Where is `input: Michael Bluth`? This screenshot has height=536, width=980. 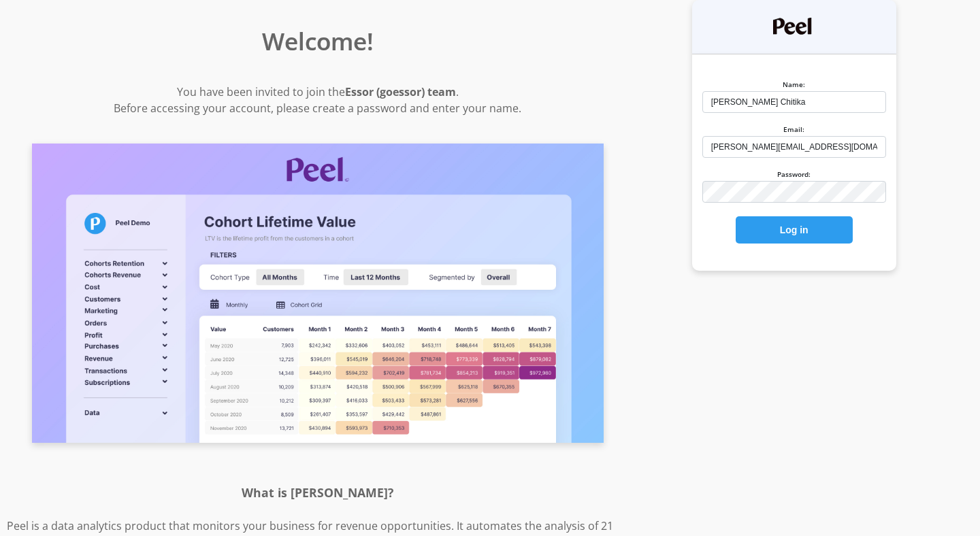
input: Michael Bluth is located at coordinates (794, 102).